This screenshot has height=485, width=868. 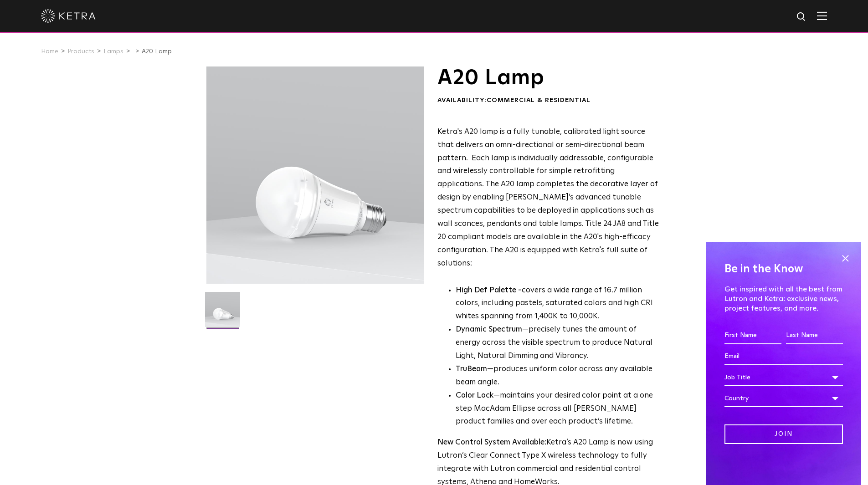 I want to click on div: Availability:, so click(x=548, y=101).